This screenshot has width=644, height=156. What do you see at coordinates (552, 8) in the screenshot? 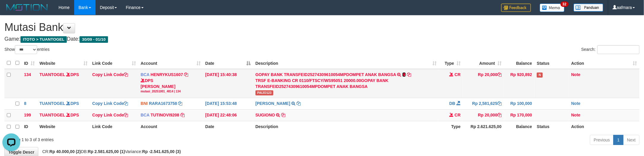
I see `img: Button%20Memo.svg` at bounding box center [552, 8].